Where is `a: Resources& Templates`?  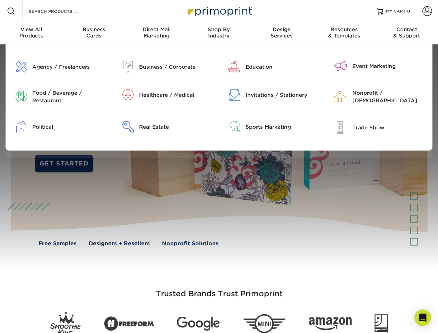 a: Resources& Templates is located at coordinates (344, 33).